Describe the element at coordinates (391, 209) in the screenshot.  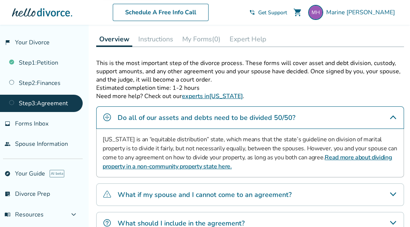
I see `div: Chat Widget` at that location.